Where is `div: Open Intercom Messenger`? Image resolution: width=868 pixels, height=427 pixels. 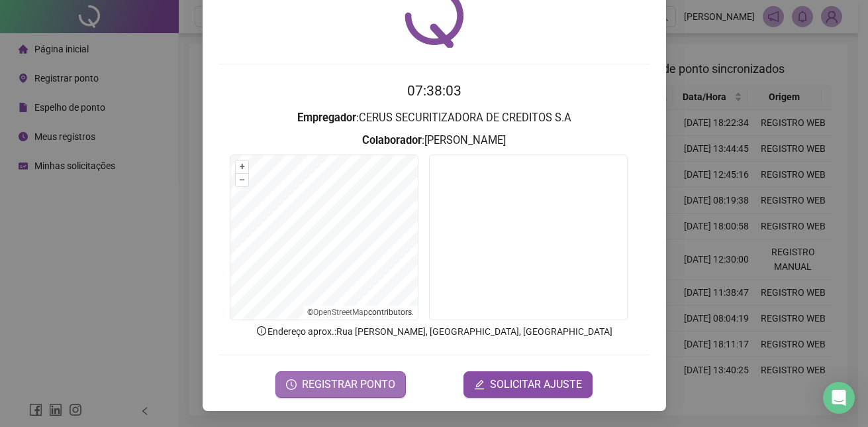 div: Open Intercom Messenger is located at coordinates (839, 397).